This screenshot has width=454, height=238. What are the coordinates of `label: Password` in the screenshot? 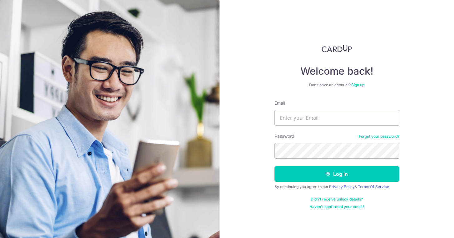 It's located at (284, 136).